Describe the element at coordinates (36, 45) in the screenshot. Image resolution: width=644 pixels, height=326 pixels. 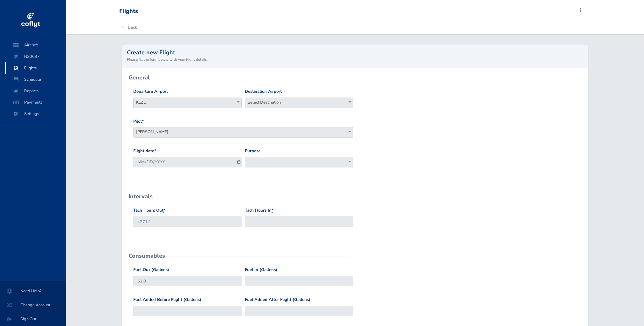
I see `span: Aircraft` at that location.